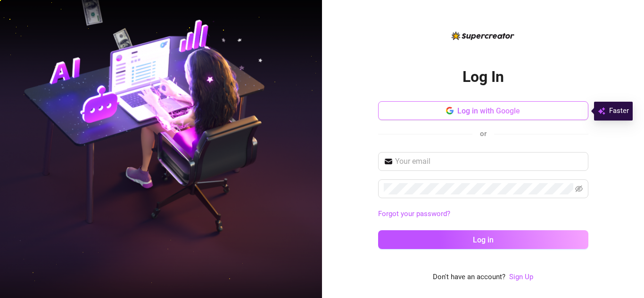  Describe the element at coordinates (489, 111) in the screenshot. I see `span: Log in with Google` at that location.